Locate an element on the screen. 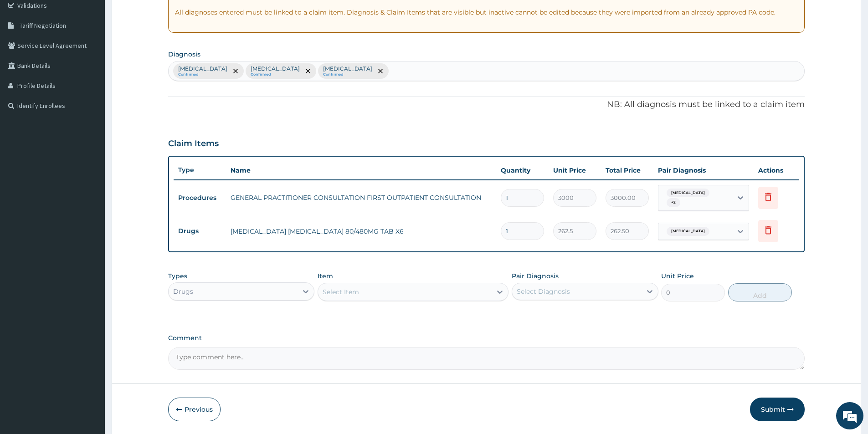 The image size is (868, 434). button: Submit is located at coordinates (777, 409).